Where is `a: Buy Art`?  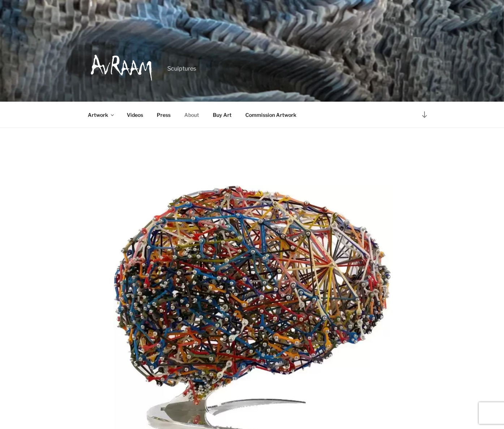
a: Buy Art is located at coordinates (222, 115).